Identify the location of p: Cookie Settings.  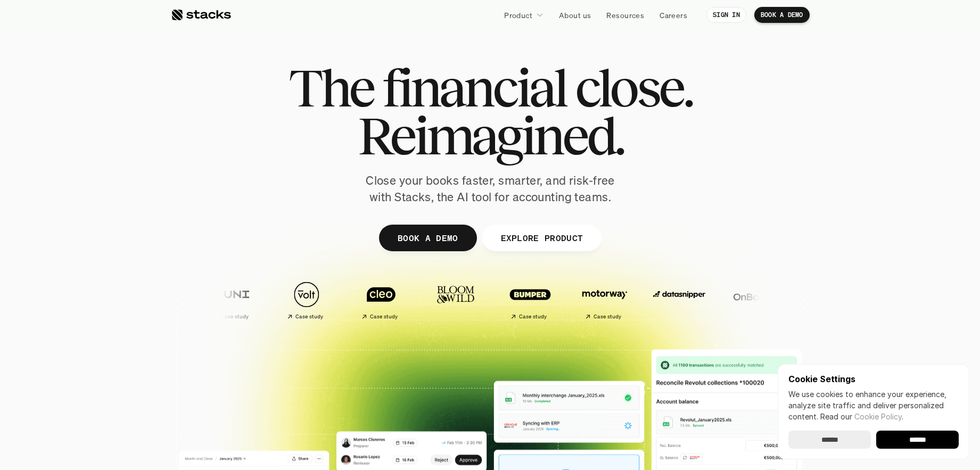
(873, 379).